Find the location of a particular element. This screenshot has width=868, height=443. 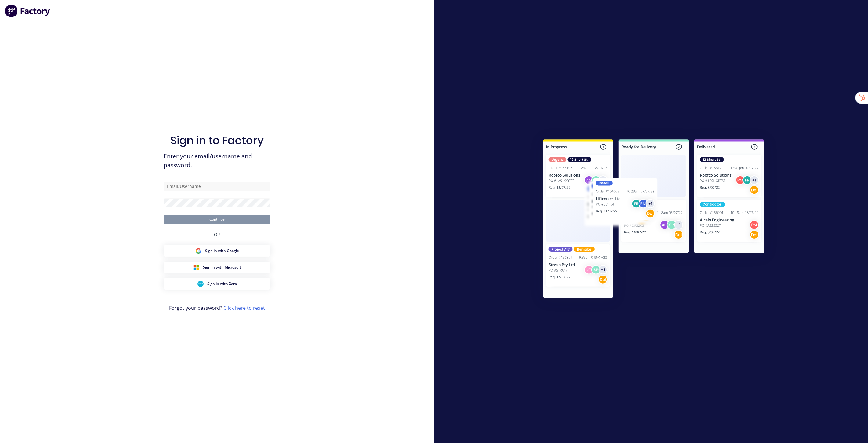

span: Sign in with Microsoft is located at coordinates (222, 267).